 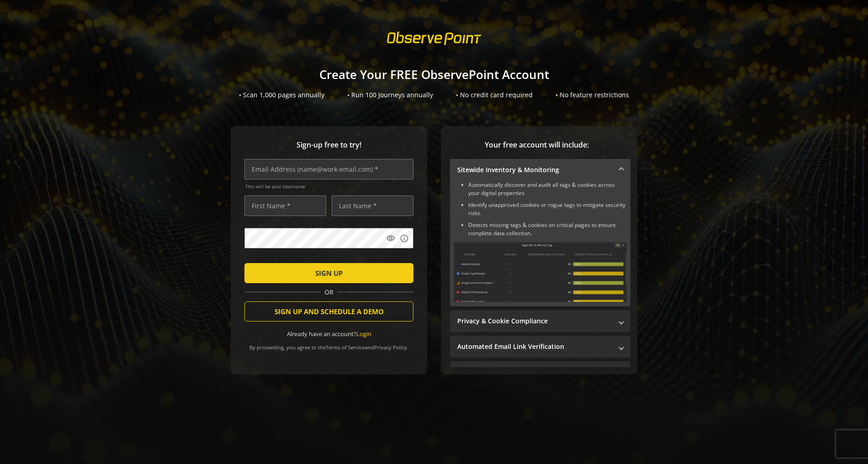 I want to click on a: Login, so click(x=364, y=334).